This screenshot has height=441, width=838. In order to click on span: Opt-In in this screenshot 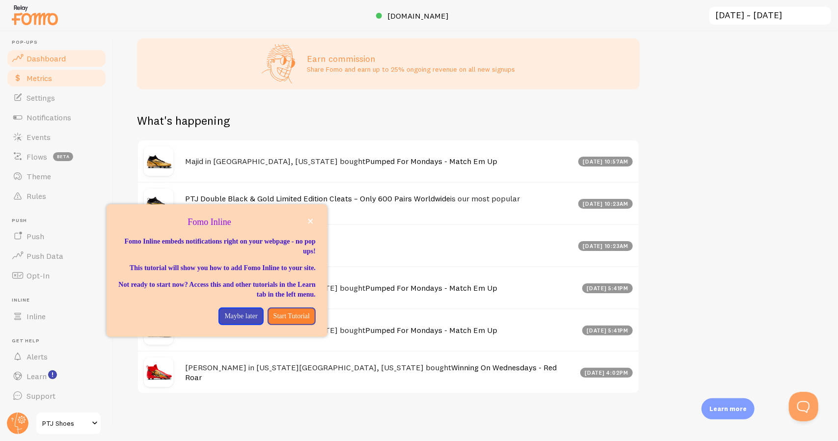, I will do `click(38, 275)`.